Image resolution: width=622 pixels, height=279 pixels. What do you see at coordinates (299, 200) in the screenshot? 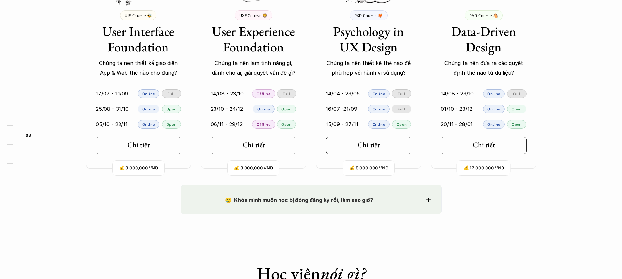
I see `strong: 😢 Khóa mình muốn học bị đóng đăng ký rồi, làm sao giờ?` at bounding box center [299, 200].